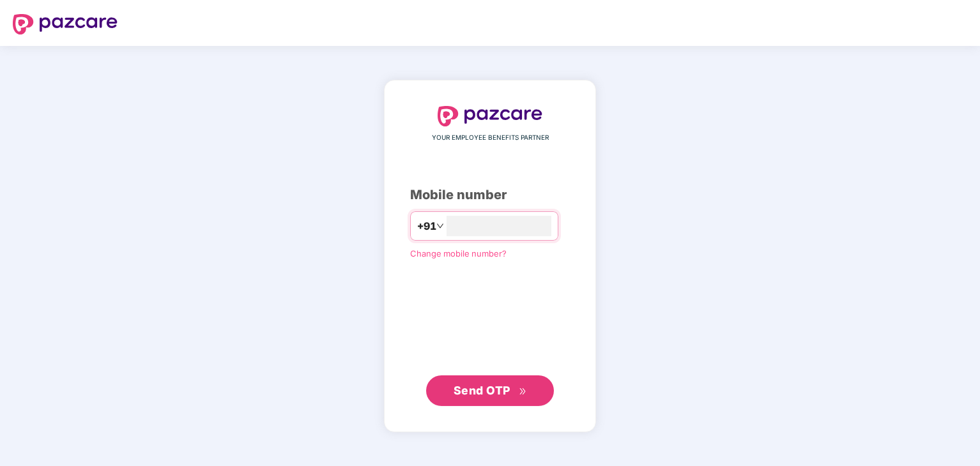 Image resolution: width=980 pixels, height=466 pixels. I want to click on a: Change mobile number?, so click(458, 253).